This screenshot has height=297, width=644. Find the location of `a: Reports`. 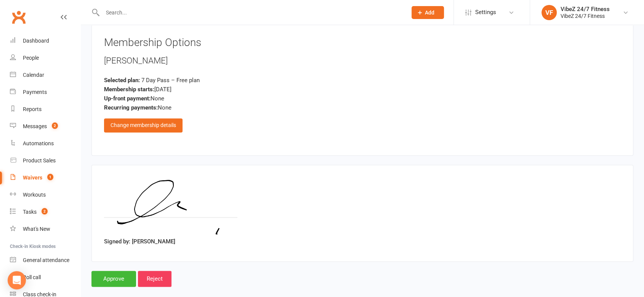

a: Reports is located at coordinates (45, 109).